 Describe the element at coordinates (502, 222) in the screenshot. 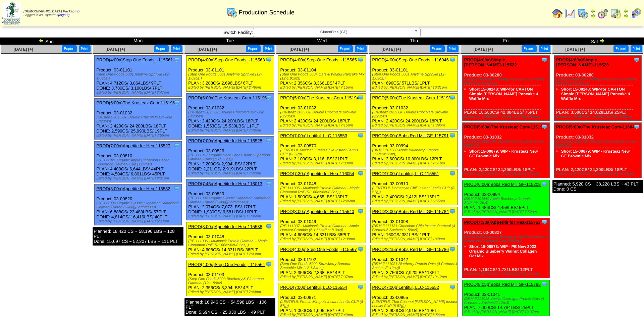

I see `a: PROD(7:30a)Appetite for Hea-115753` at that location.